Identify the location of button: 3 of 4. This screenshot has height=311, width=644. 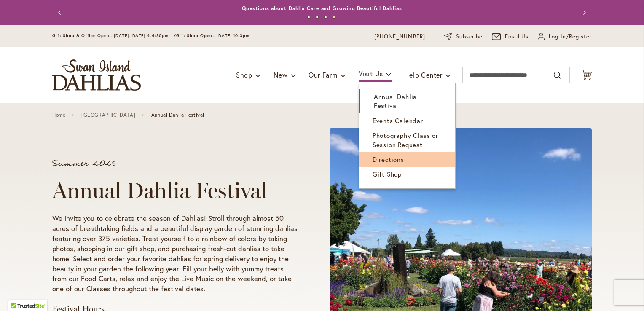
(325, 17).